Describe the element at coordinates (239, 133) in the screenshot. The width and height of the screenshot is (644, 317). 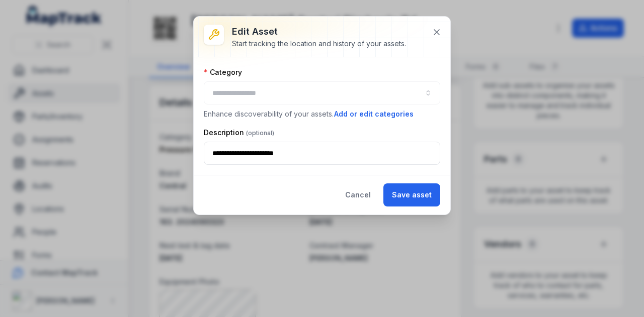
I see `label: Description` at that location.